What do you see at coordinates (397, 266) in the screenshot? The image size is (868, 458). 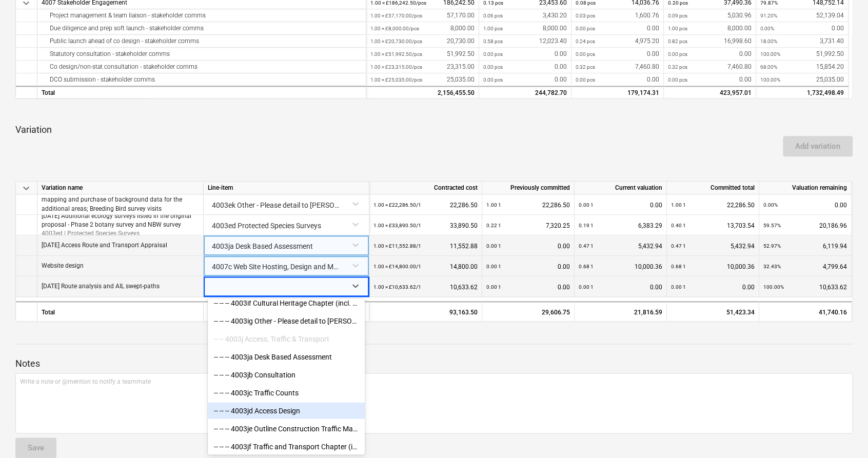 I see `small: 1.00 × £14,800.00 / 1` at bounding box center [397, 266].